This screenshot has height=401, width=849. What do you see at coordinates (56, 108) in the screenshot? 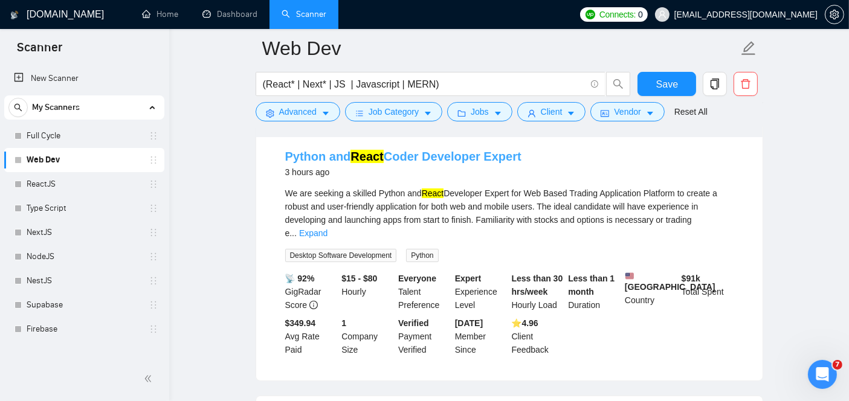
I see `span: My Scanners` at bounding box center [56, 108].